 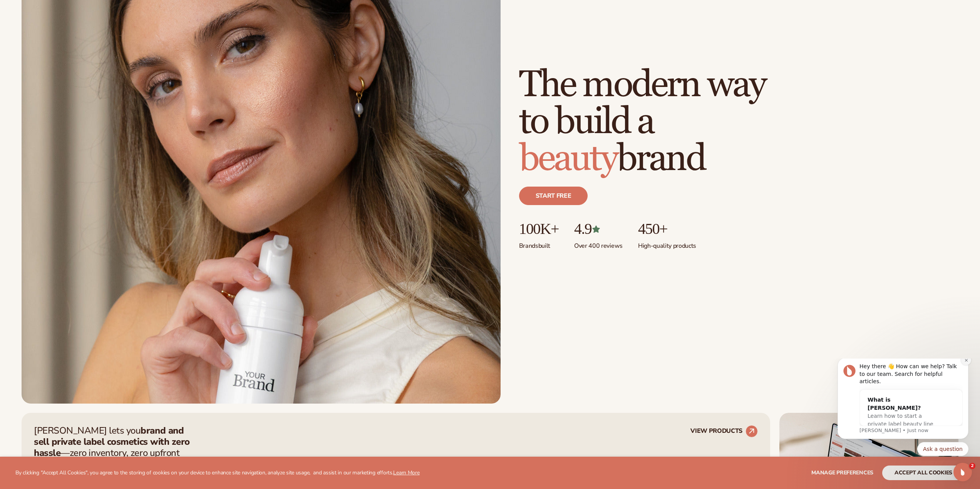 I want to click on p: 100K+, so click(x=539, y=229).